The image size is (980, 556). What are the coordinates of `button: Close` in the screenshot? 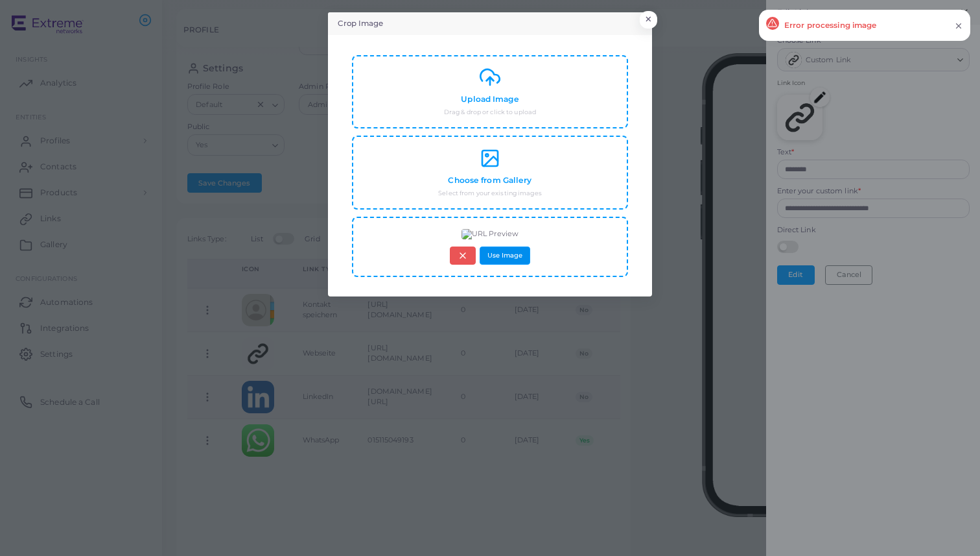 It's located at (649, 19).